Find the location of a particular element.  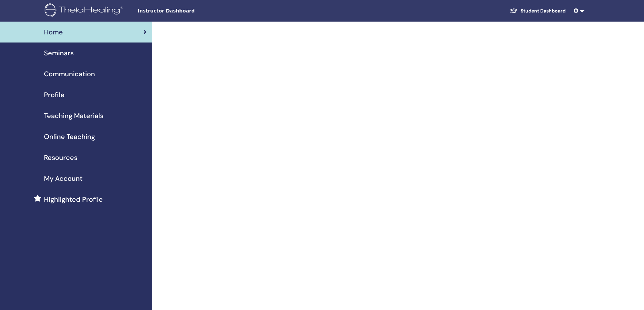

span: Profile is located at coordinates (54, 95).